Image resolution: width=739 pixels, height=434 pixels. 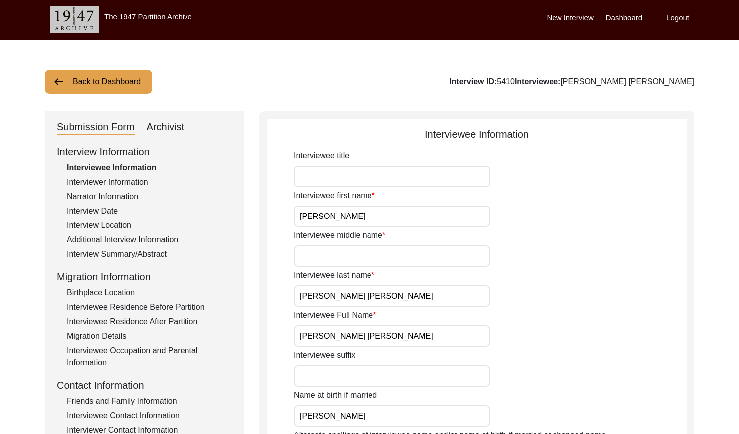 I want to click on img: arrow-left.png, so click(x=59, y=82).